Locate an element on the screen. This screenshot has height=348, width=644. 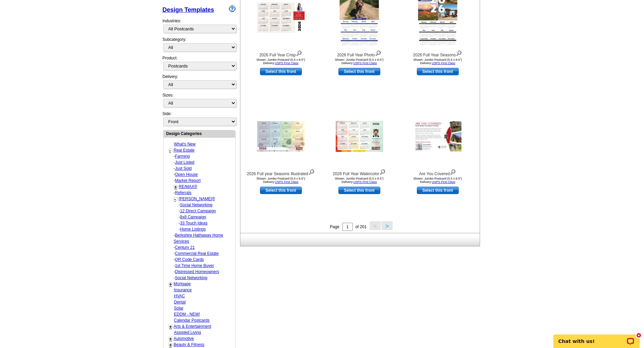
div: Are You Covered is located at coordinates (437, 172).